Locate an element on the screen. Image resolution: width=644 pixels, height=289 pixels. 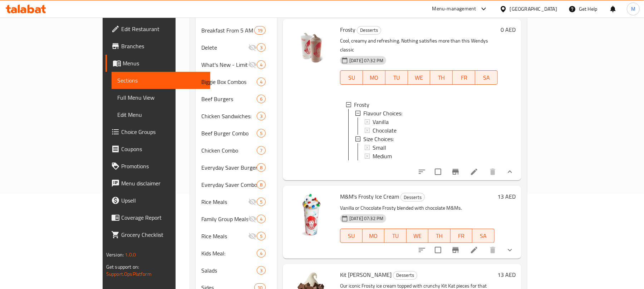
span: 1.0.0 is located at coordinates (130, 255).